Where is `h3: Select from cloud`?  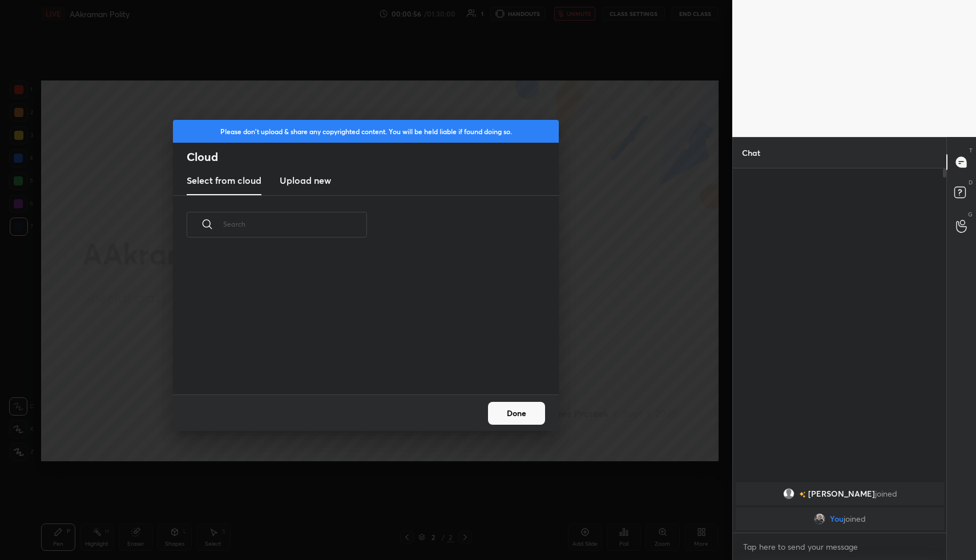
h3: Select from cloud is located at coordinates (224, 180).